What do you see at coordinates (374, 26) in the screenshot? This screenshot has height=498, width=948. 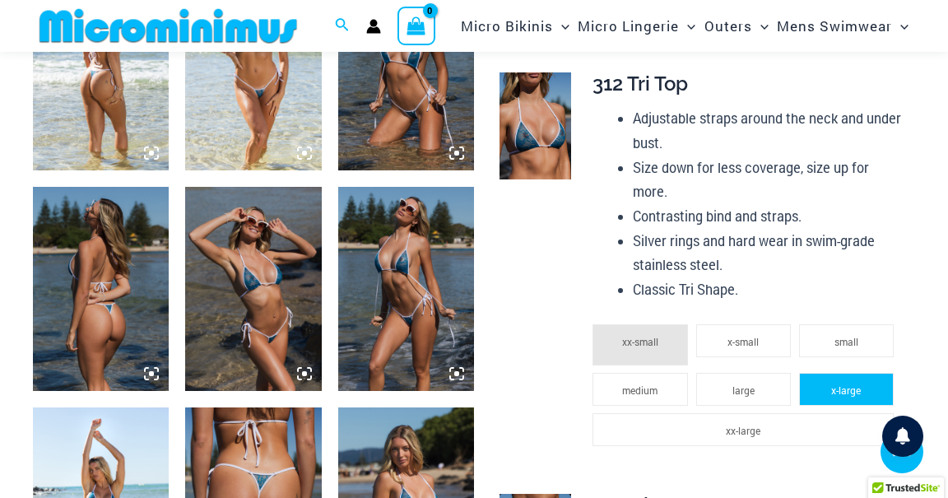 I see `a: Account icon link` at bounding box center [374, 26].